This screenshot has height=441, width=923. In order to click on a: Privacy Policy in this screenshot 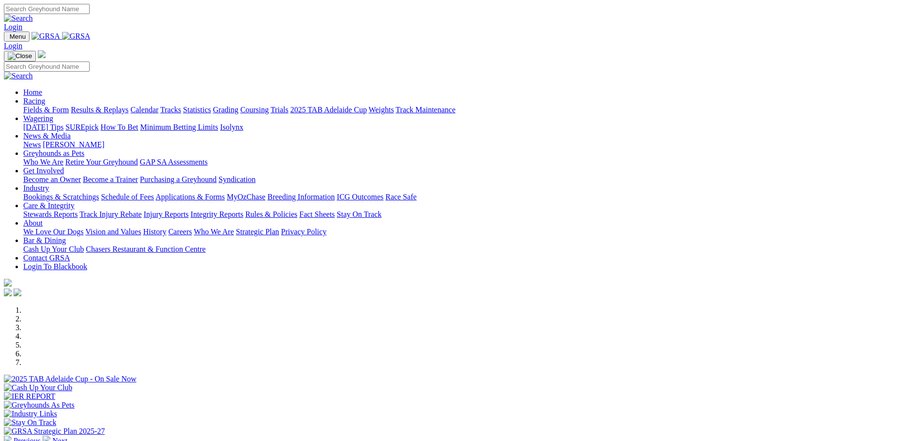, I will do `click(304, 232)`.